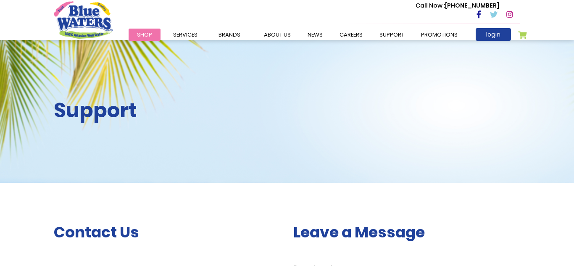 The image size is (574, 266). What do you see at coordinates (167, 232) in the screenshot?
I see `h3: Contact Us` at bounding box center [167, 232].